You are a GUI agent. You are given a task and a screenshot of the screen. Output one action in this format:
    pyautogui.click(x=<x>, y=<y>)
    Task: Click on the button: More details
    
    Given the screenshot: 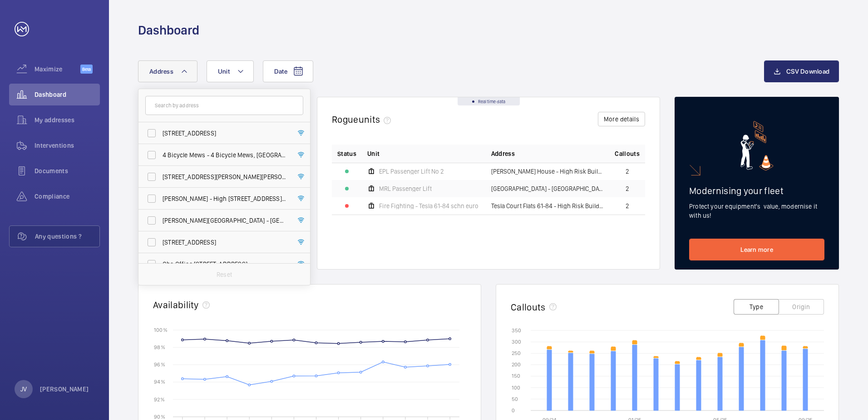 What is the action you would take?
    pyautogui.click(x=621, y=119)
    